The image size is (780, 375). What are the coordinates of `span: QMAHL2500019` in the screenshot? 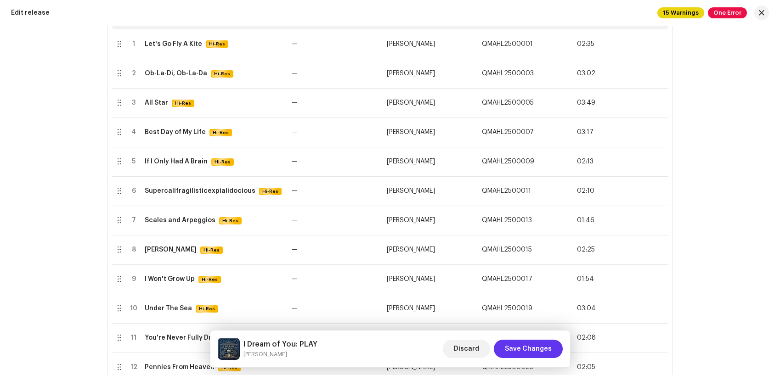 It's located at (507, 309).